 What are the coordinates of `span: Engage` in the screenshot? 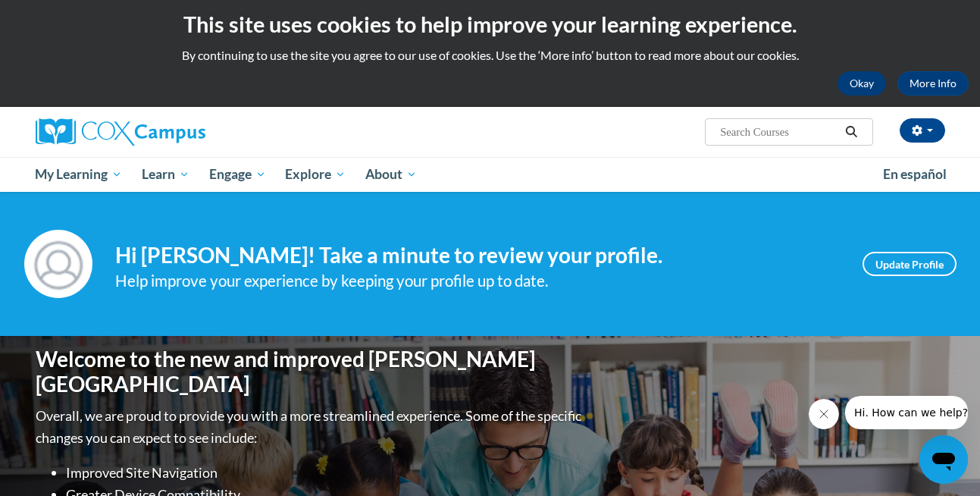 It's located at (237, 175).